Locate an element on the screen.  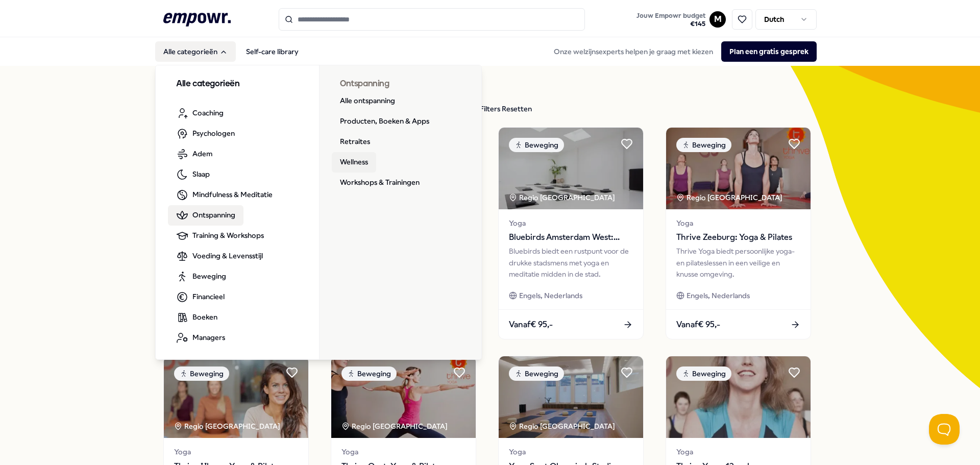
span: Jouw Empowr budget is located at coordinates (670, 16).